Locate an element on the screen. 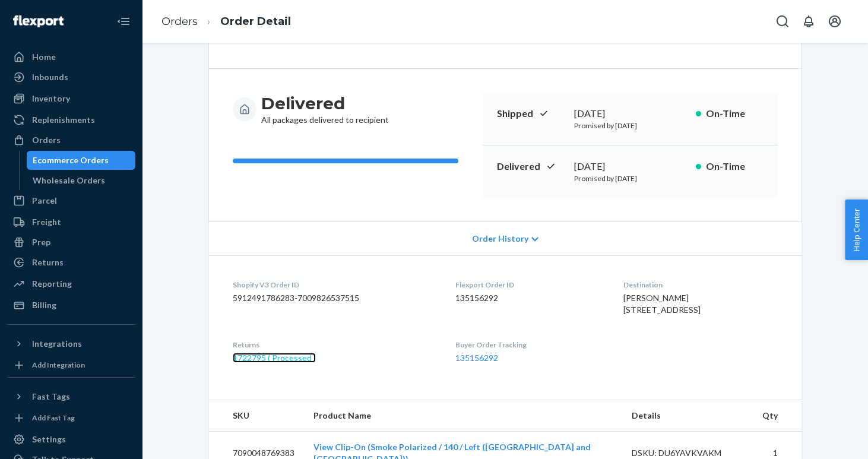  span: Order History is located at coordinates (500, 238).